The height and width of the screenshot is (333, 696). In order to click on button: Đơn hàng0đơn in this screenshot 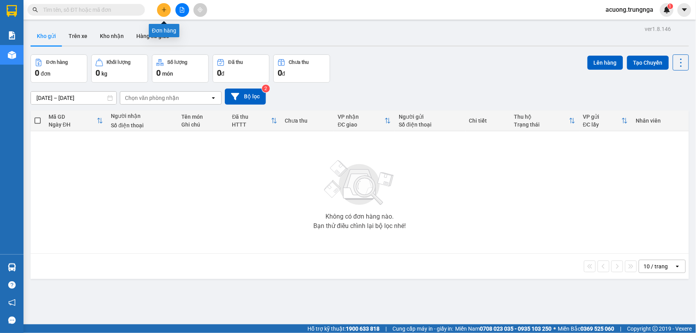, I will do `click(59, 69)`.